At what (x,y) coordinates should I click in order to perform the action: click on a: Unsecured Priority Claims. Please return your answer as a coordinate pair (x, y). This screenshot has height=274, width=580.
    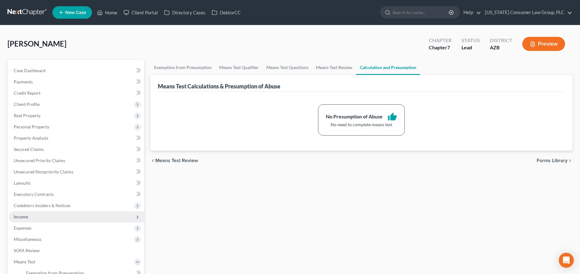
    Looking at the image, I should click on (76, 160).